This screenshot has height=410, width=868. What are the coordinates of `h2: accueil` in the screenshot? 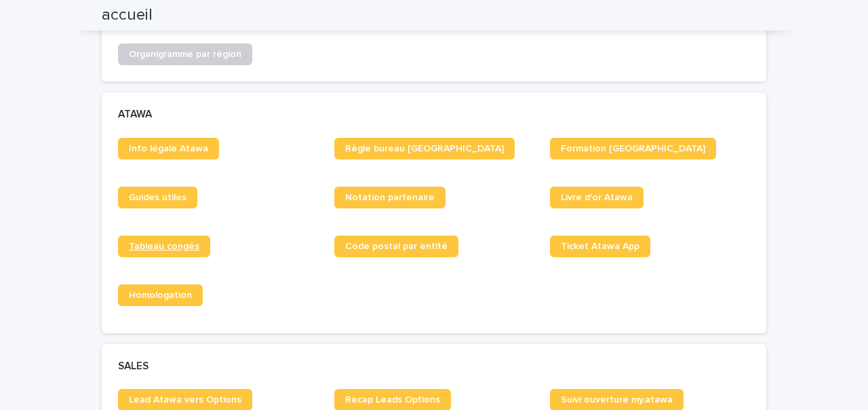 It's located at (127, 15).